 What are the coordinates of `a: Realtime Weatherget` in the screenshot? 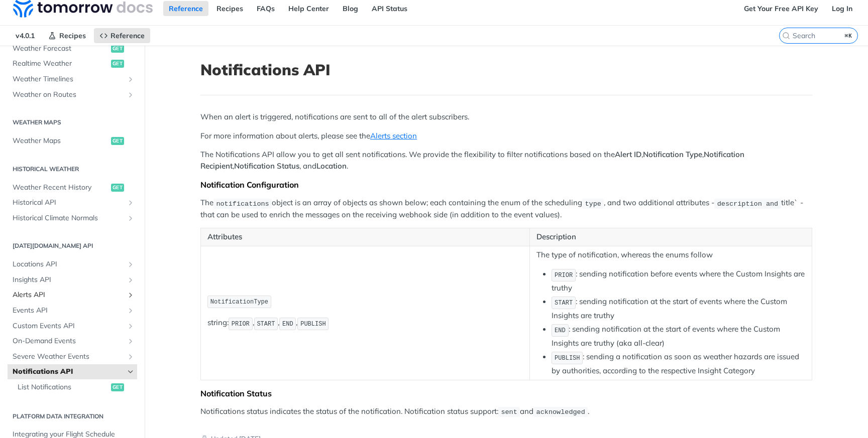 It's located at (73, 64).